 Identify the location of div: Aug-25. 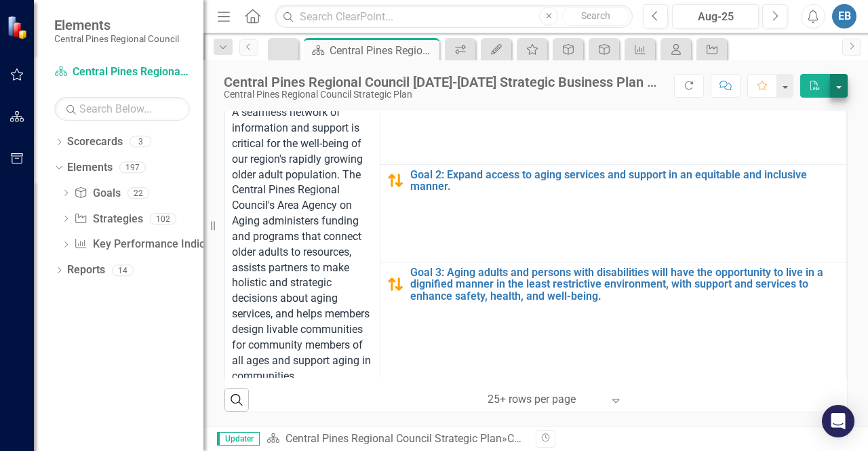
(716, 17).